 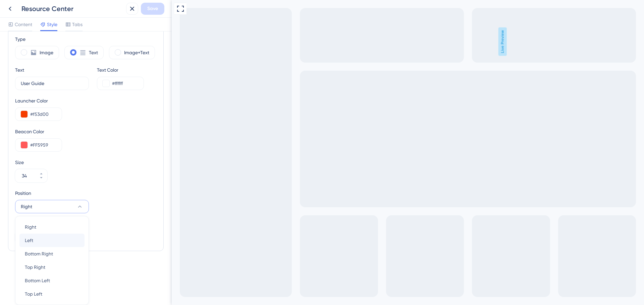 What do you see at coordinates (52, 254) in the screenshot?
I see `button: Bottom Right` at bounding box center [52, 254].